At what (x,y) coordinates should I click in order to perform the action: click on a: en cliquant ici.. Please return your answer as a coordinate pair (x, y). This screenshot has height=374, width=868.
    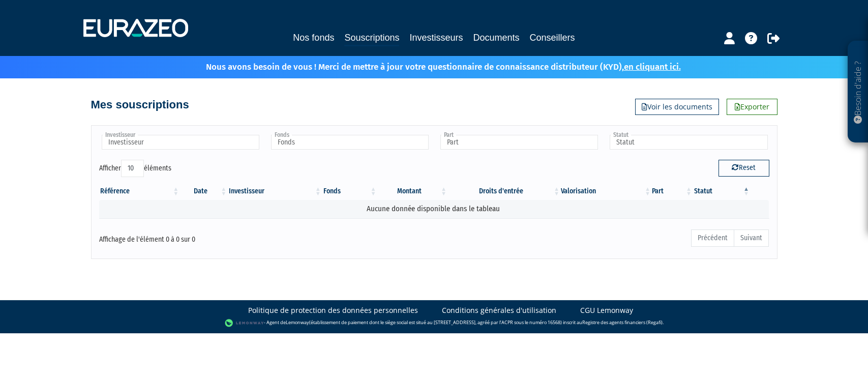
    Looking at the image, I should click on (652, 67).